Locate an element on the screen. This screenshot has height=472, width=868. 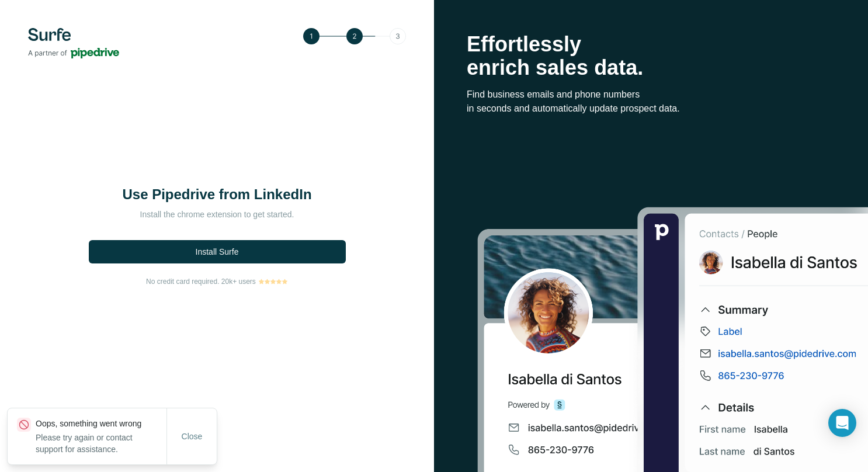
p: Please try again or contact support for assistance. is located at coordinates (101, 443).